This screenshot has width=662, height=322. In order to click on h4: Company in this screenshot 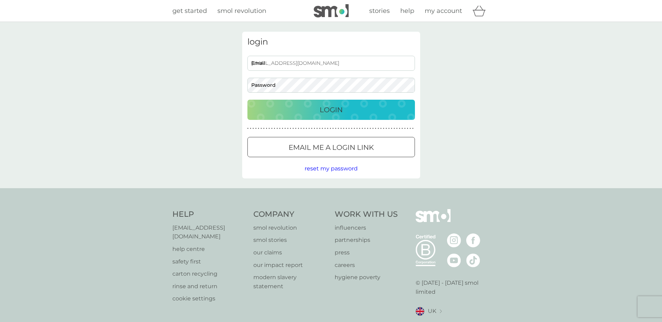, I will do `click(290, 215)`.